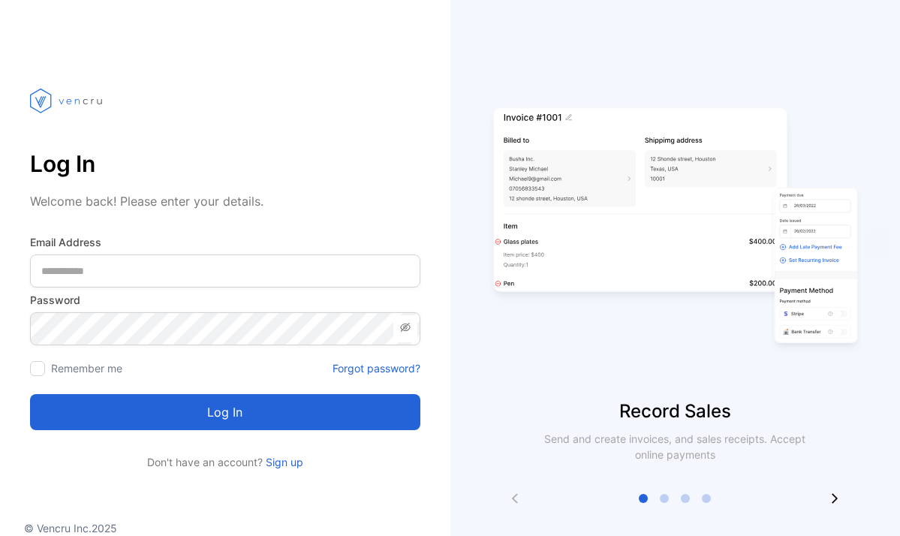 The image size is (900, 536). What do you see at coordinates (283, 462) in the screenshot?
I see `a: Sign up` at bounding box center [283, 462].